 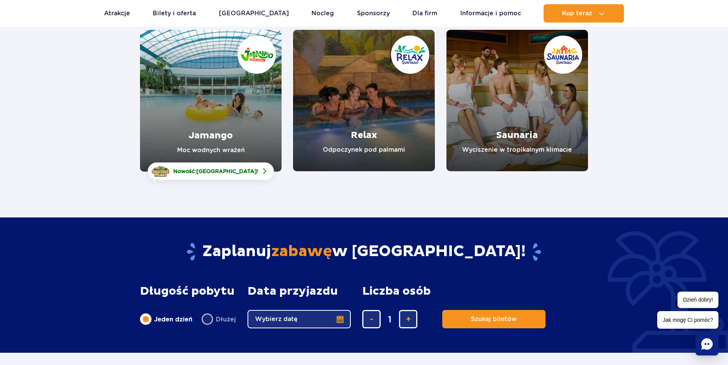 I want to click on label: Dłużej, so click(x=219, y=320).